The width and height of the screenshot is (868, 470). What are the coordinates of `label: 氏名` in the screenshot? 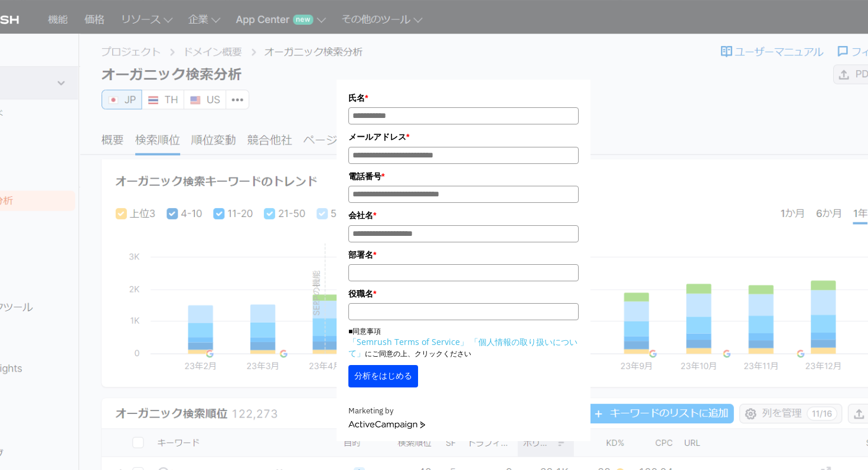 It's located at (464, 98).